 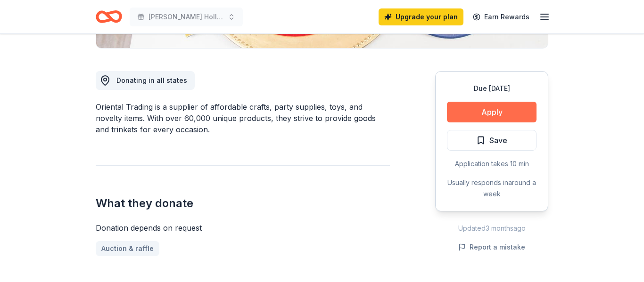 I want to click on div: Updated 3 months ago, so click(x=492, y=228).